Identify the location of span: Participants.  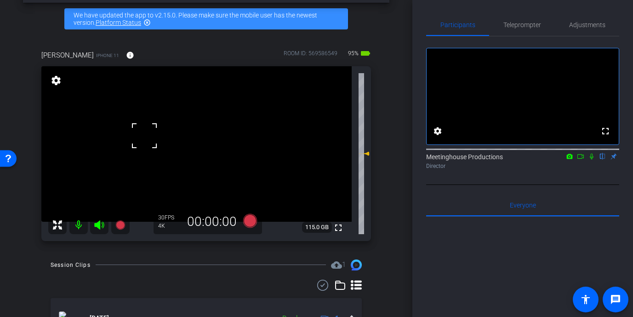
(458, 25).